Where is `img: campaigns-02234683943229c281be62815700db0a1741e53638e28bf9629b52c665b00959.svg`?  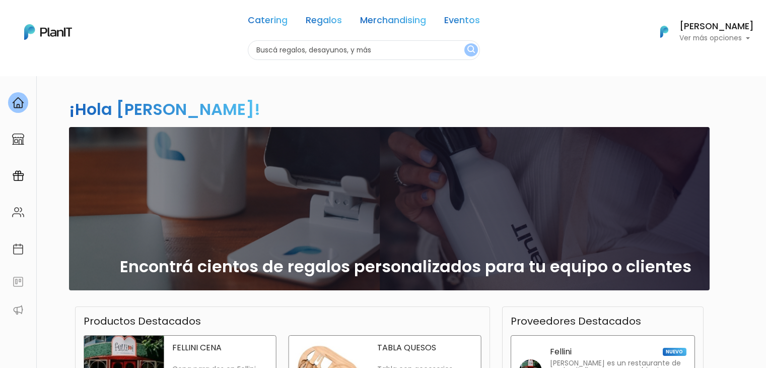 img: campaigns-02234683943229c281be62815700db0a1741e53638e28bf9629b52c665b00959.svg is located at coordinates (18, 176).